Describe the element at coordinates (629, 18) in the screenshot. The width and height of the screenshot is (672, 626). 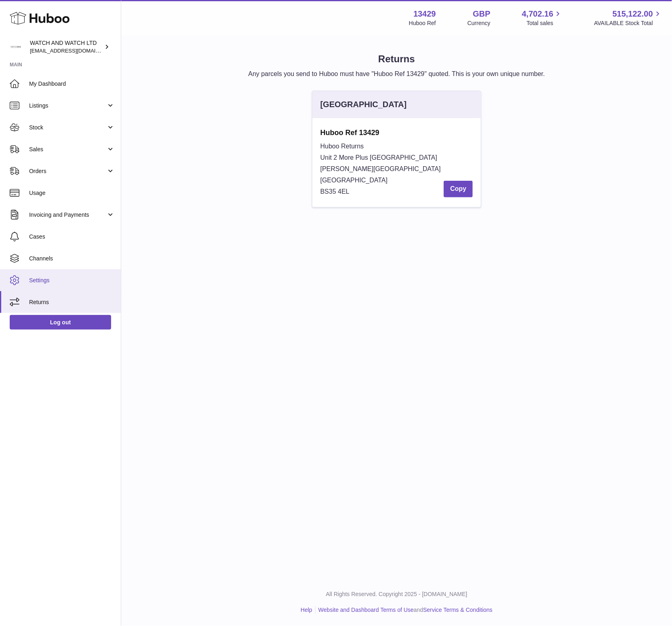
I see `a: 515,122.00 AVAILABLE Stock Total` at that location.